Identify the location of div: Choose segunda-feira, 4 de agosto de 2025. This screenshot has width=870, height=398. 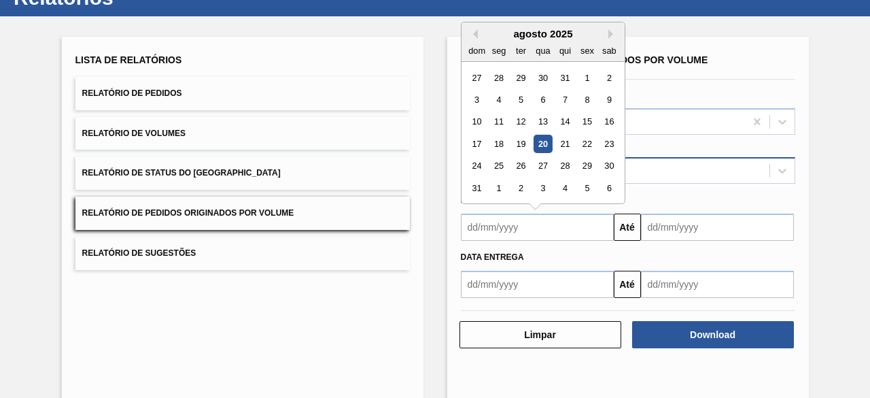
(498, 99).